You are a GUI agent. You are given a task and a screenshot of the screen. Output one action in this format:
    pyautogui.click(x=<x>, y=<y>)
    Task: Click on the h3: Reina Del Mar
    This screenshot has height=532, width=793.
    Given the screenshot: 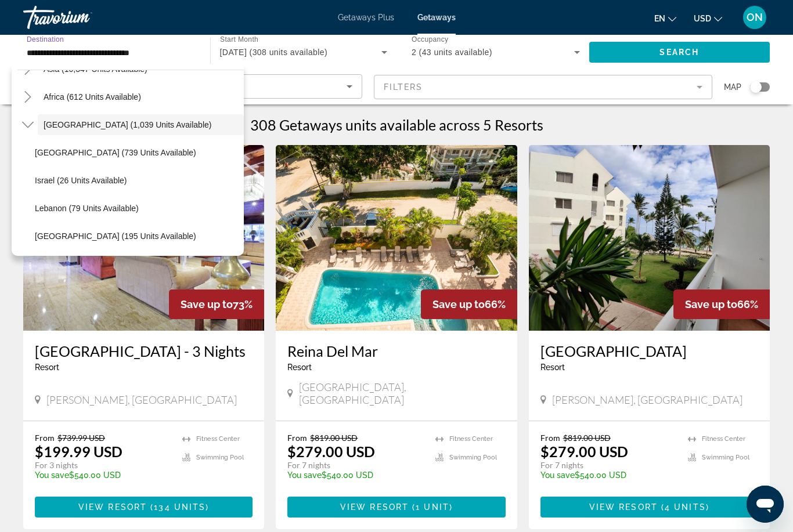 What is the action you would take?
    pyautogui.click(x=396, y=351)
    